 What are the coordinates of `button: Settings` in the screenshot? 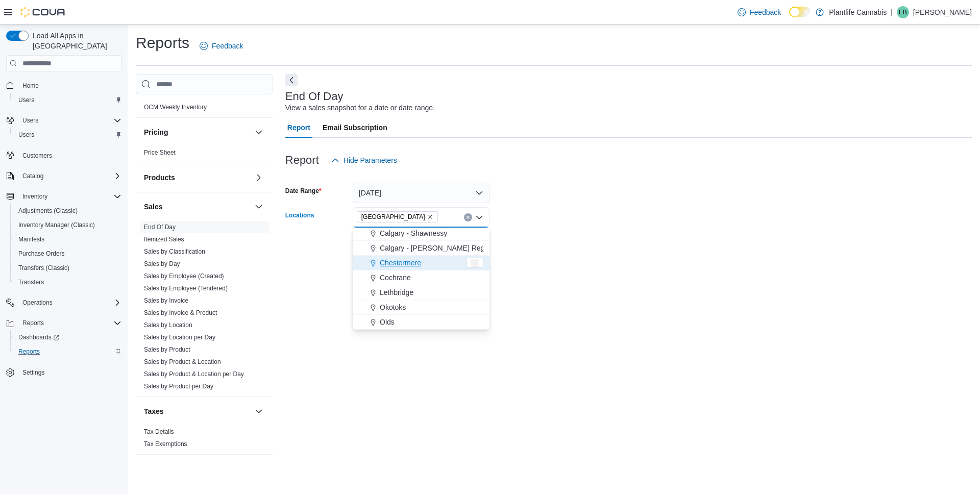 It's located at (64, 372).